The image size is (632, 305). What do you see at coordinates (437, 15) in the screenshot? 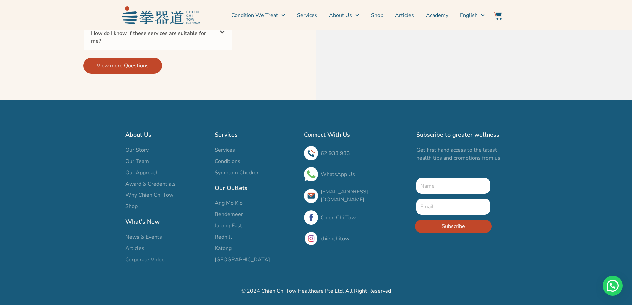
I see `a: Academy` at bounding box center [437, 15].